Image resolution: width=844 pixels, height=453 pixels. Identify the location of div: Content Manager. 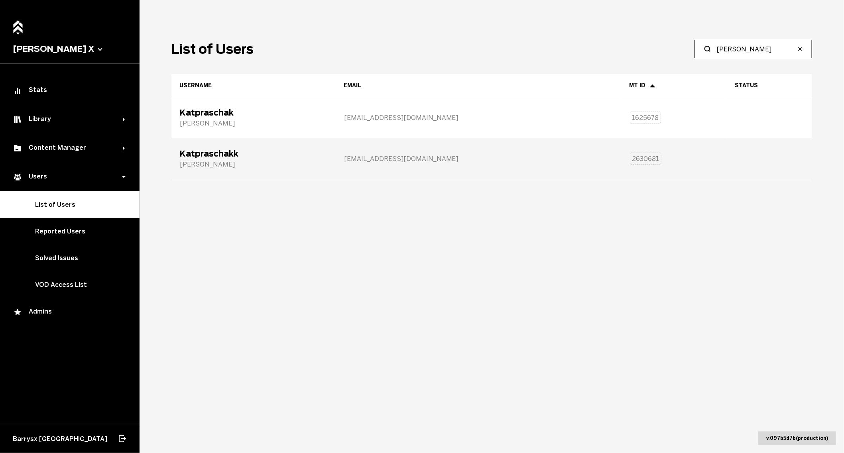
(68, 148).